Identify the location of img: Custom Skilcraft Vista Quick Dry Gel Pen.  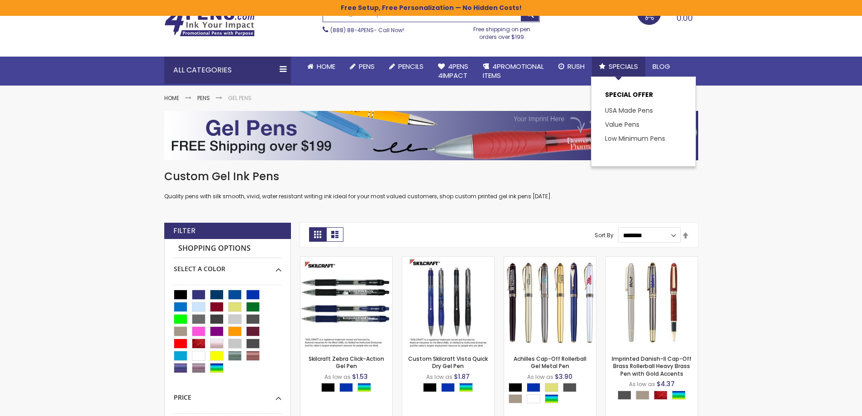
(448, 302).